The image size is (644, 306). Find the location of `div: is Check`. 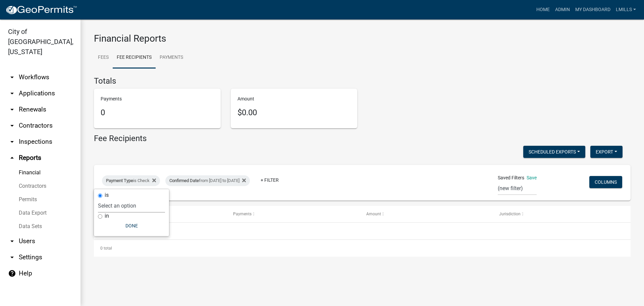

div: is Check is located at coordinates (131, 181).